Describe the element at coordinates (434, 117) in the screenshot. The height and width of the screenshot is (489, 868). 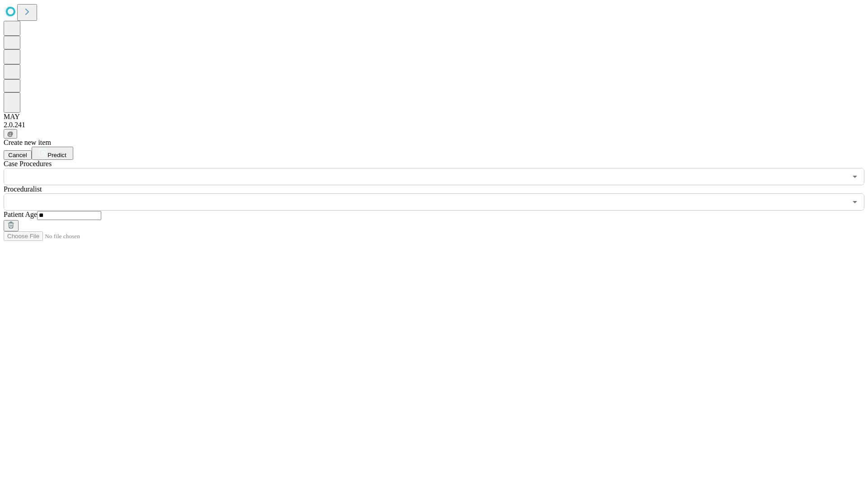
I see `div: MAY` at that location.